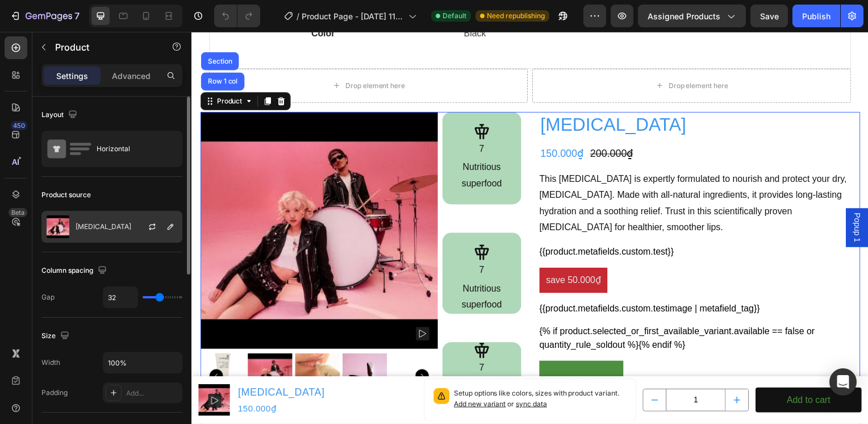 The height and width of the screenshot is (424, 868). I want to click on button: increment, so click(549, 371).